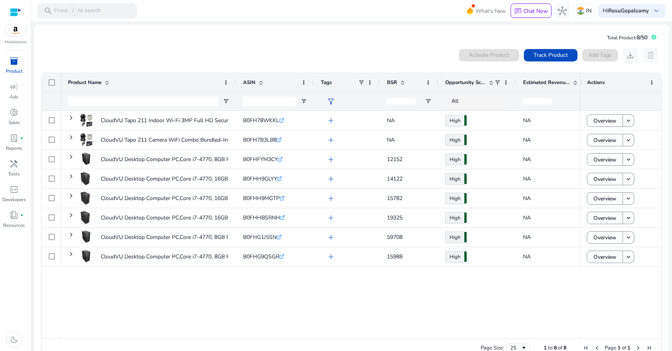 The height and width of the screenshot is (351, 672). Describe the element at coordinates (395, 178) in the screenshot. I see `span: 14122` at that location.